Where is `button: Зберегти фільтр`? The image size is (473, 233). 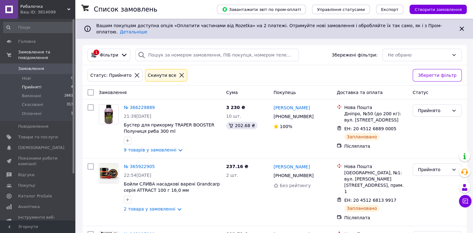 button: Зберегти фільтр is located at coordinates (437, 75).